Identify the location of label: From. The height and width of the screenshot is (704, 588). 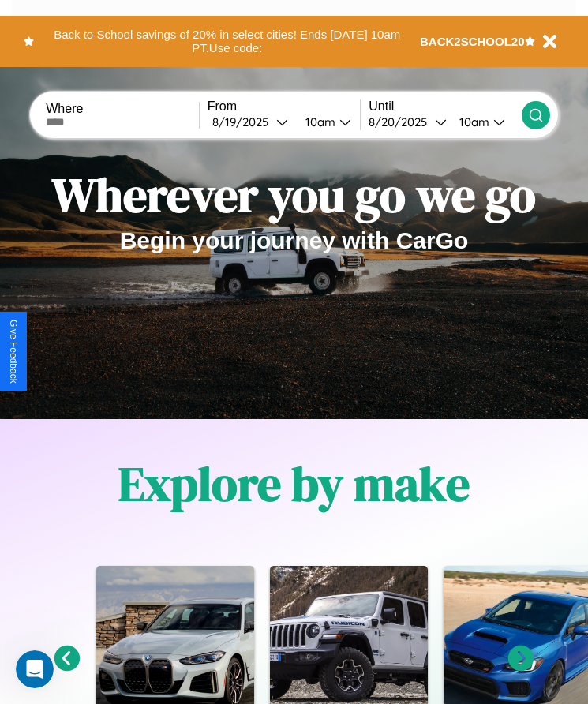
(284, 106).